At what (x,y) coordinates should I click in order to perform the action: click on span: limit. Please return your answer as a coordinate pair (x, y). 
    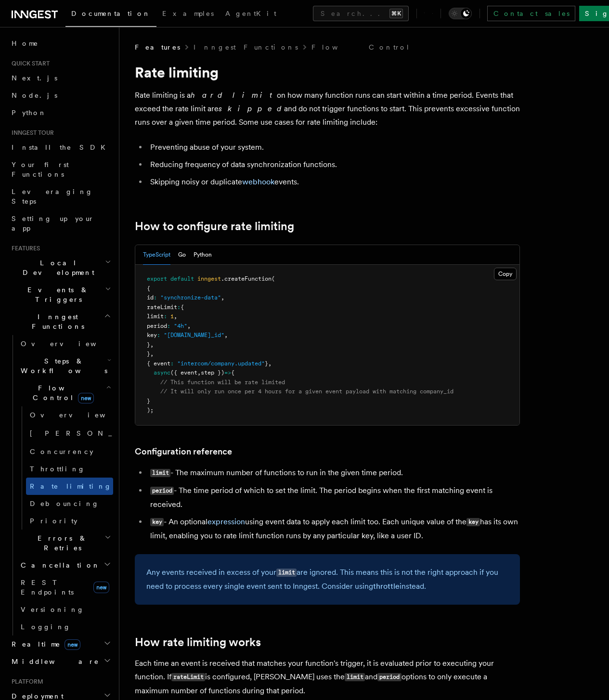
    Looking at the image, I should click on (155, 316).